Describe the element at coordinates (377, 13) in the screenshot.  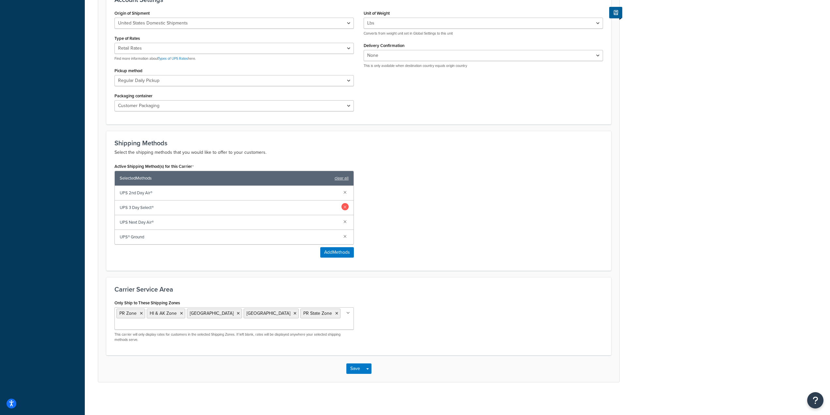
I see `label: Unit of Weight` at that location.